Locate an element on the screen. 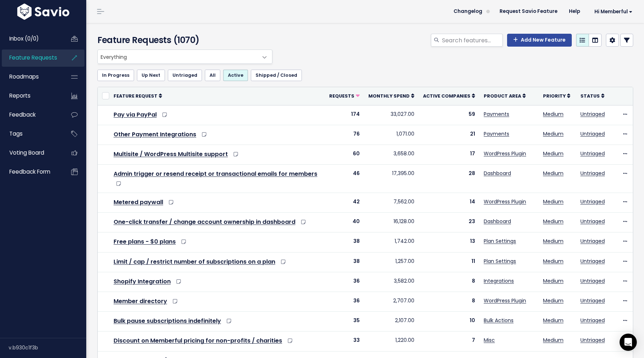  td: 2,707.00 is located at coordinates (391, 302).